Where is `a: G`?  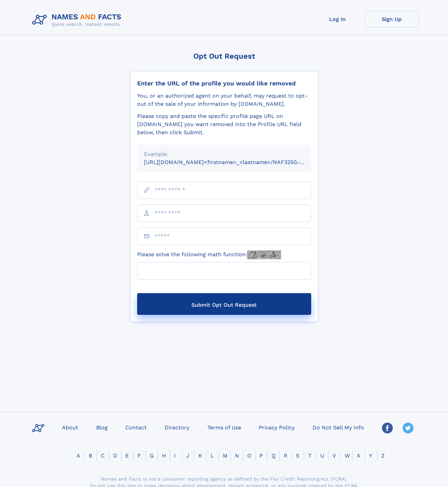 a: G is located at coordinates (152, 455).